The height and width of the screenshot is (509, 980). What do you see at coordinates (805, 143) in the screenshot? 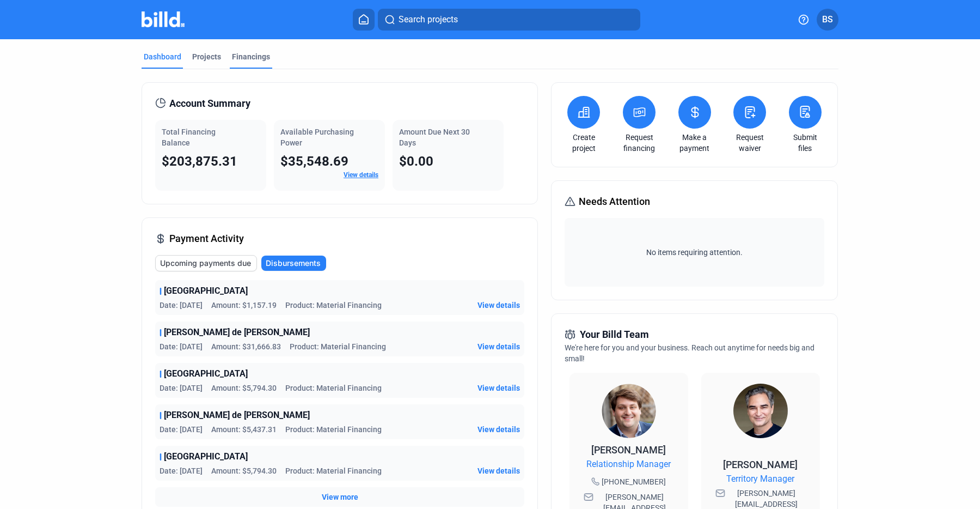
I see `a: Submit files` at bounding box center [805, 143].